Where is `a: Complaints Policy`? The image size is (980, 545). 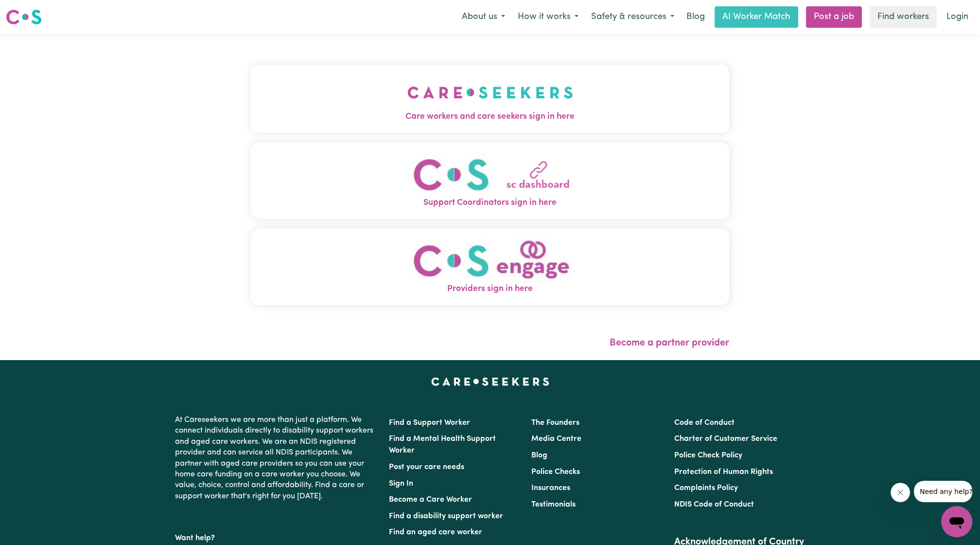 a: Complaints Policy is located at coordinates (706, 488).